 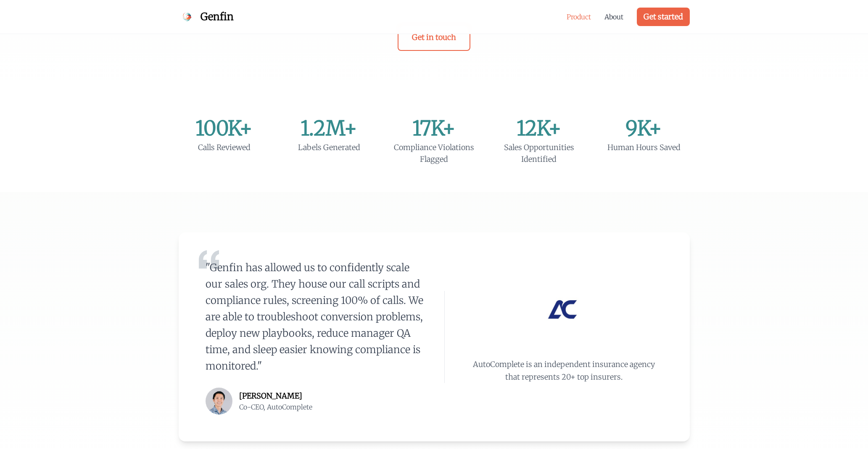 What do you see at coordinates (276, 407) in the screenshot?
I see `p: Co-CEO, AutoComplete` at bounding box center [276, 407].